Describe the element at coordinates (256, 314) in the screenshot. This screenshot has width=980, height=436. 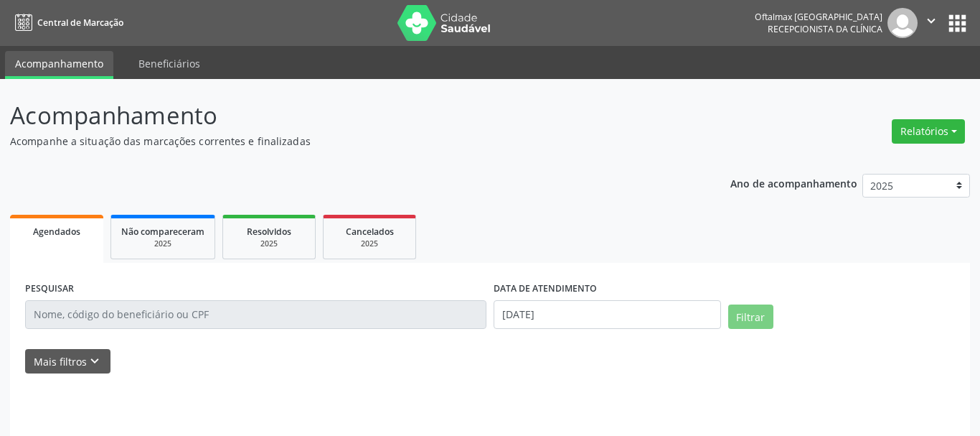
I see `input: Nome, código do beneficiário ou CPF` at that location.